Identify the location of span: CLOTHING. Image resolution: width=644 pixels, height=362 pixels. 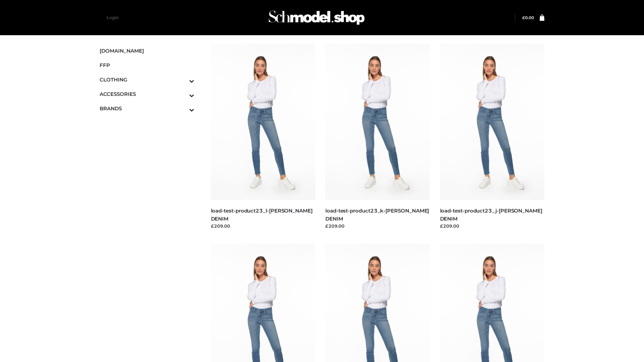
(147, 79).